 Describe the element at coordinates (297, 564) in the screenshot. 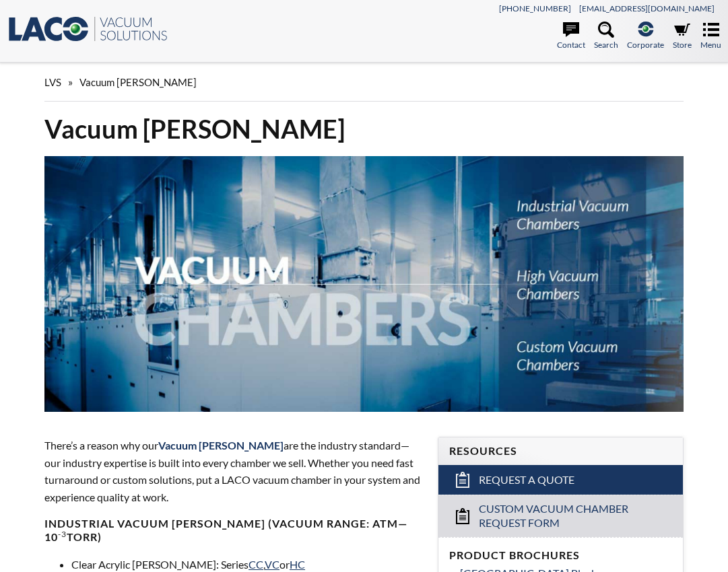

I see `a: HC` at that location.